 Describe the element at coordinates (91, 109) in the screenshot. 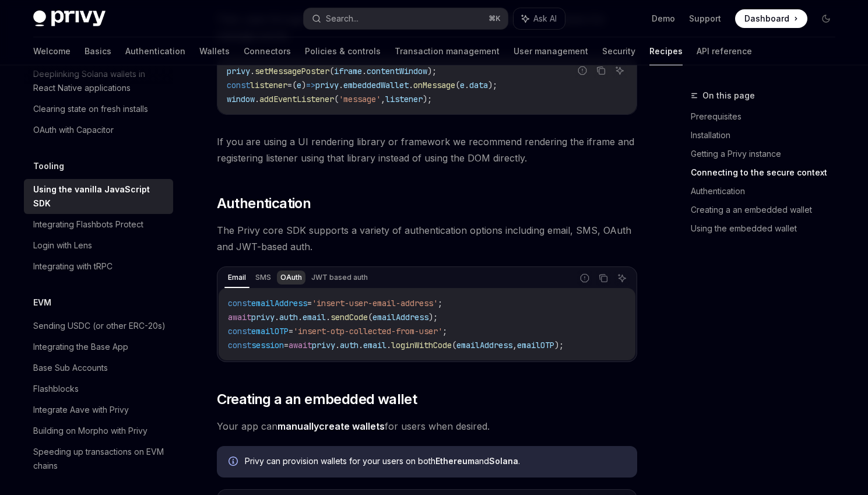

I see `div: Clearing state on fresh installs` at that location.